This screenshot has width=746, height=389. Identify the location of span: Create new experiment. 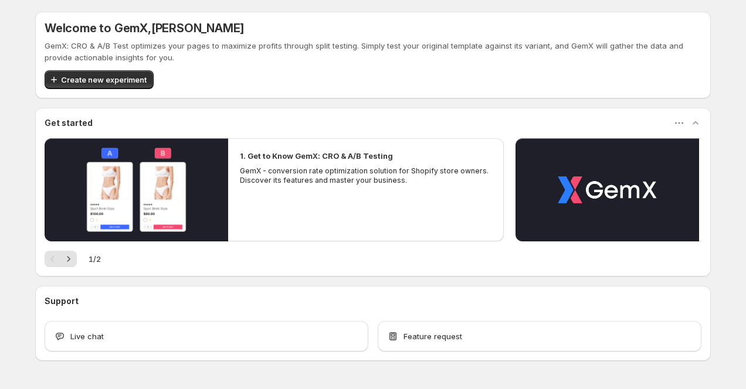
(104, 80).